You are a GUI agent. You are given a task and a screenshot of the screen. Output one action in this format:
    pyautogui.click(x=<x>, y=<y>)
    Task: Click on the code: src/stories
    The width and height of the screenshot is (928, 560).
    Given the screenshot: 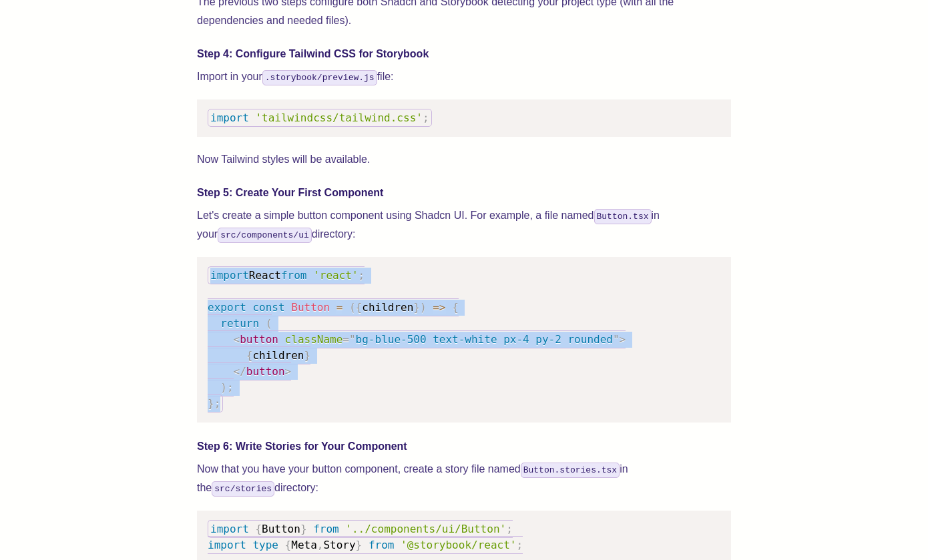 What is the action you would take?
    pyautogui.click(x=243, y=488)
    